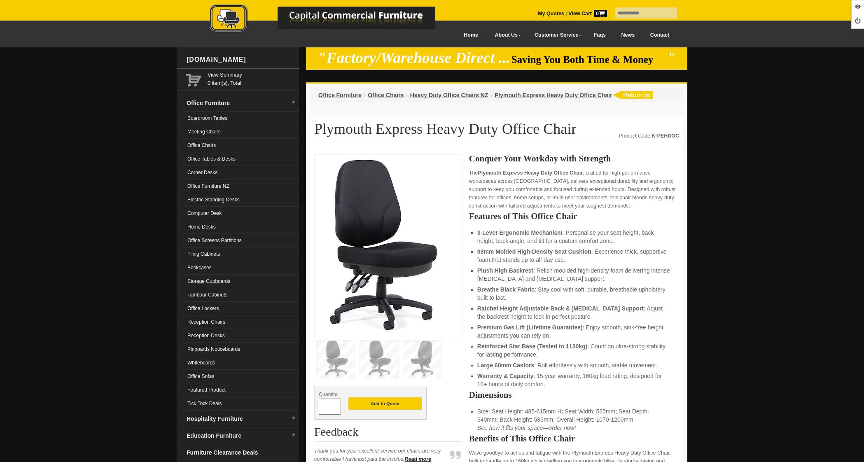 This screenshot has width=864, height=462. I want to click on a: My Quotes, so click(551, 14).